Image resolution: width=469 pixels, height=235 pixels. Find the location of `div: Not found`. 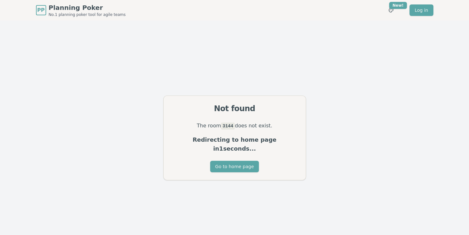

div: Not found is located at coordinates (235, 109).